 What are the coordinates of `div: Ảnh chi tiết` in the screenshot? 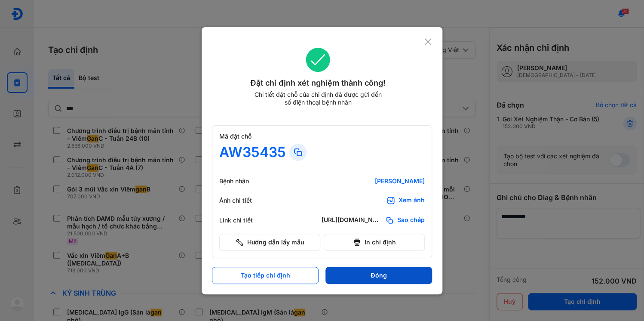 It's located at (245, 201).